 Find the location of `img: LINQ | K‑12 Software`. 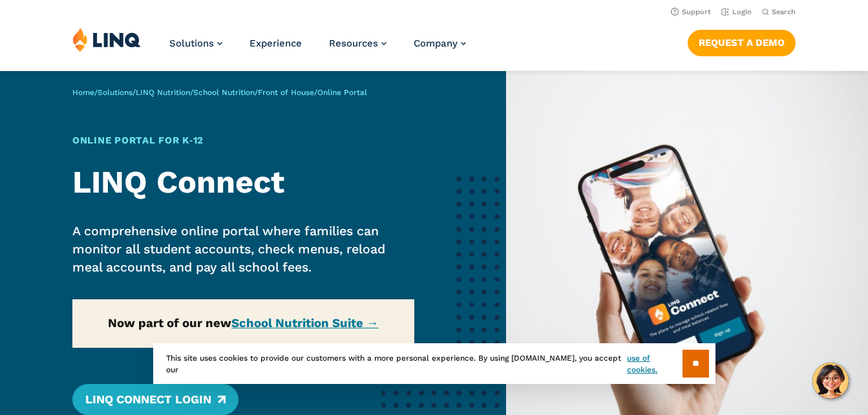

img: LINQ | K‑12 Software is located at coordinates (107, 40).